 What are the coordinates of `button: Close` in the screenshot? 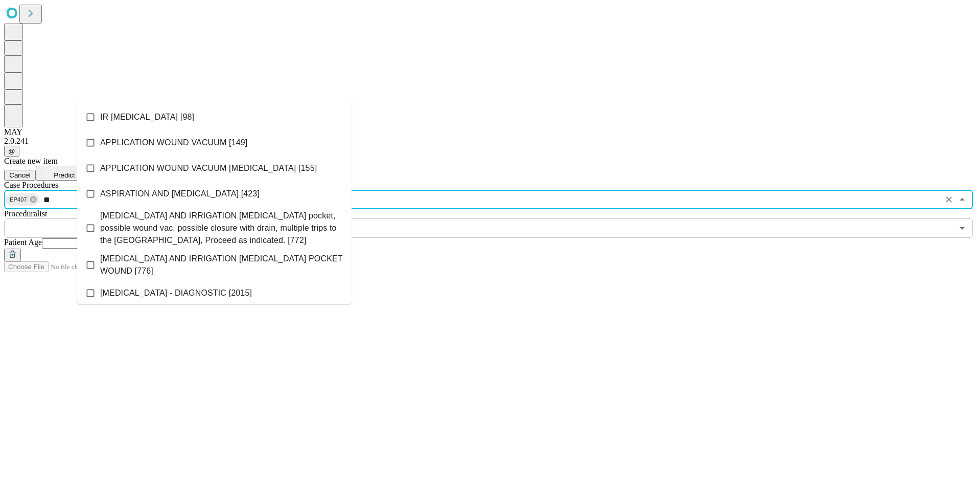 It's located at (963, 199).